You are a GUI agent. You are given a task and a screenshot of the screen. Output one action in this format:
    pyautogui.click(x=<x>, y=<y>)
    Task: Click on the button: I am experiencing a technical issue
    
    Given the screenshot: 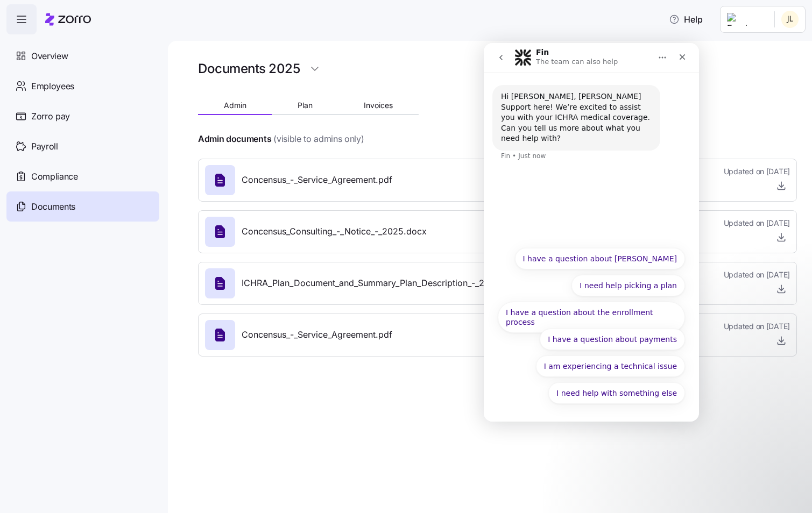 What is the action you would take?
    pyautogui.click(x=126, y=323)
    